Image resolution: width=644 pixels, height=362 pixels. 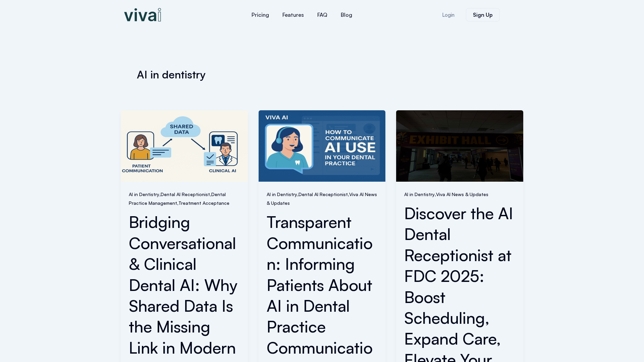 What do you see at coordinates (483, 15) in the screenshot?
I see `a: Sign Up` at bounding box center [483, 15].